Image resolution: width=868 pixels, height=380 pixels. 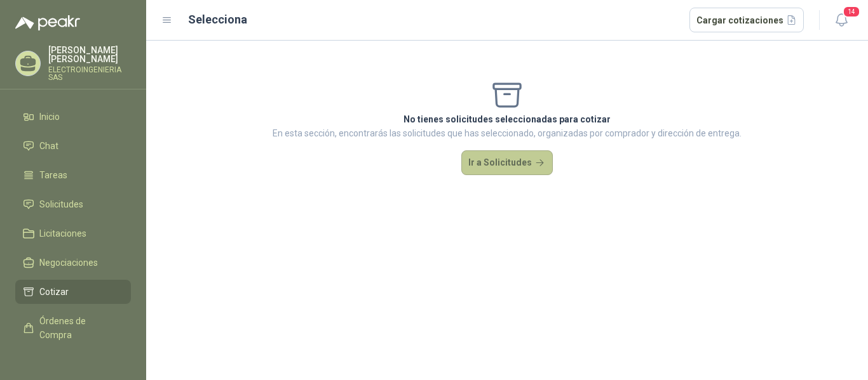 What do you see at coordinates (90, 74) in the screenshot?
I see `p: ELECTROINGENIERIA SAS` at bounding box center [90, 74].